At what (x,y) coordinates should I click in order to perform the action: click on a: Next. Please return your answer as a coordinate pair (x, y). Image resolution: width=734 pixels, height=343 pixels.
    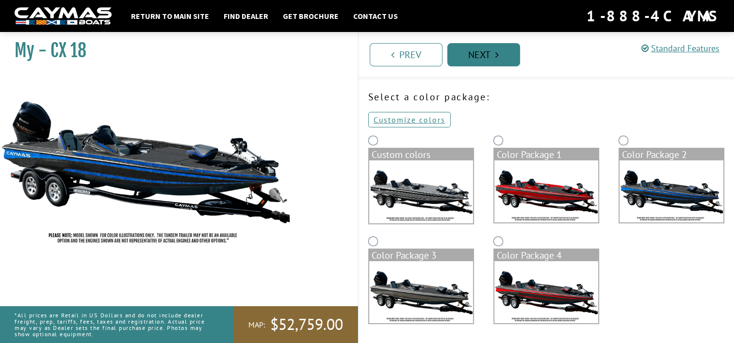
    Looking at the image, I should click on (483, 55).